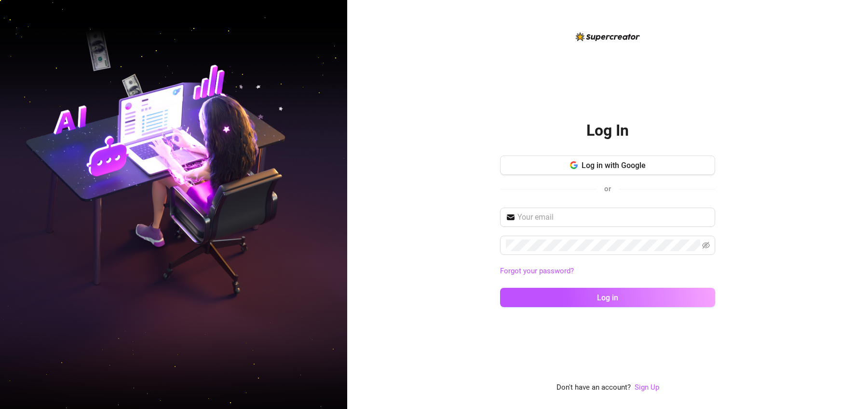  I want to click on a: Sign Up, so click(647, 387).